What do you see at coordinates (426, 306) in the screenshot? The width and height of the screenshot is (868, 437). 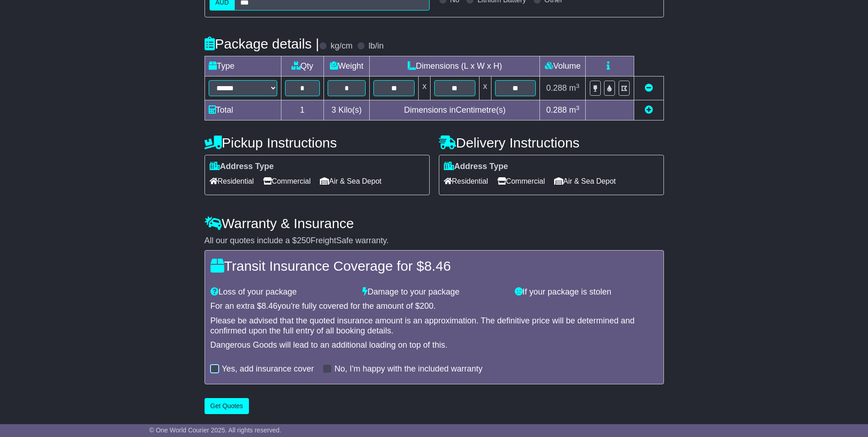 I see `span: 200` at bounding box center [426, 306].